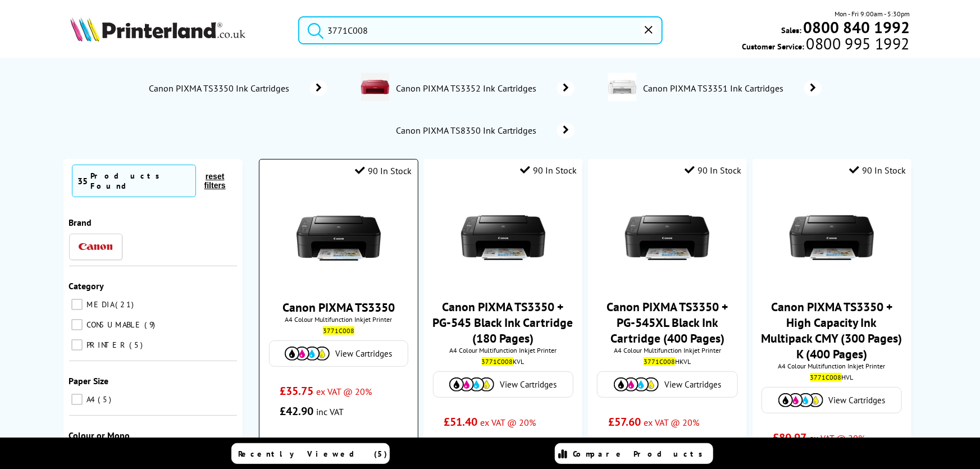 Image resolution: width=980 pixels, height=469 pixels. What do you see at coordinates (832, 330) in the screenshot?
I see `a: Canon PIXMA TS3350 + High Capacity Ink Multipack CMY (300 Pages) K (400 Pages)` at bounding box center [832, 330].